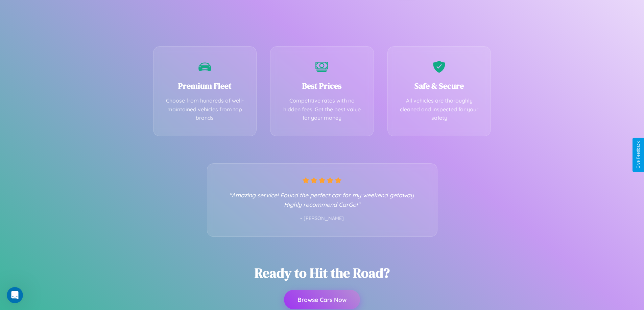  What do you see at coordinates (439, 86) in the screenshot?
I see `h3: Safe & Secure` at bounding box center [439, 86].